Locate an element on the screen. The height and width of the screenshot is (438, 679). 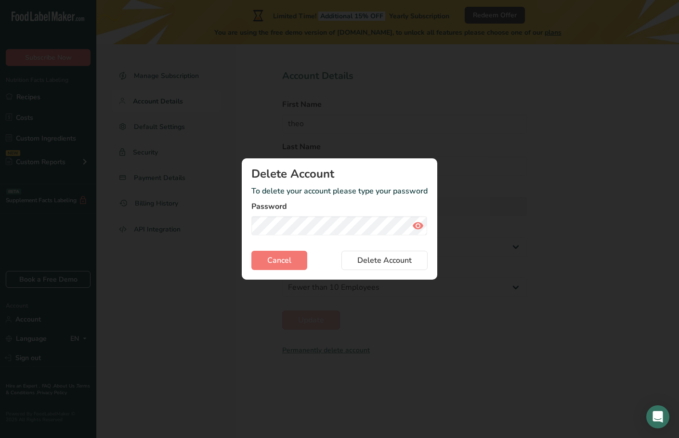
button: Cancel is located at coordinates (279, 260).